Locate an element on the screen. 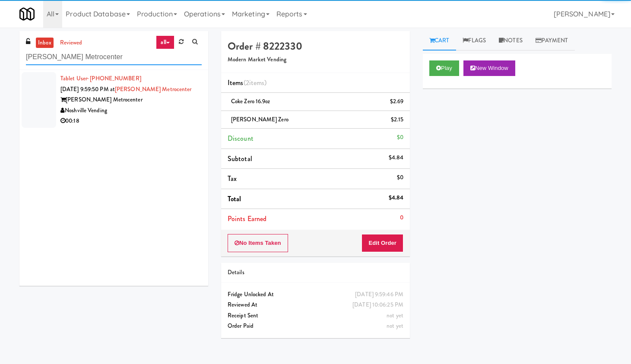 Image resolution: width=631 pixels, height=364 pixels. span: Discount is located at coordinates (241, 138).